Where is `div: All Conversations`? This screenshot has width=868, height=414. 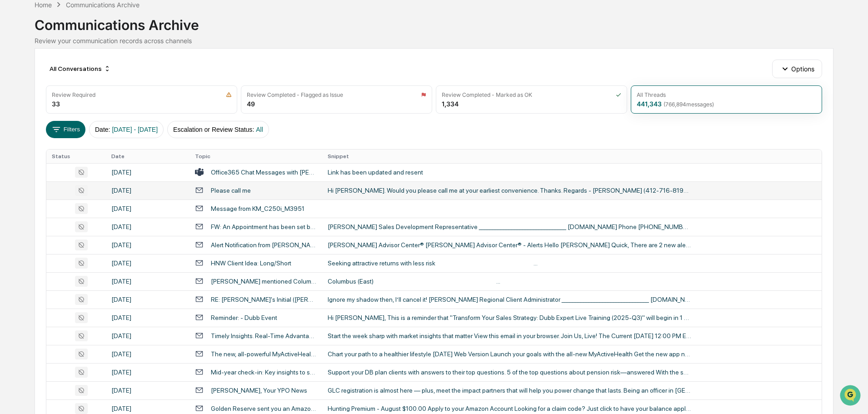
div: All Conversations is located at coordinates (80, 69).